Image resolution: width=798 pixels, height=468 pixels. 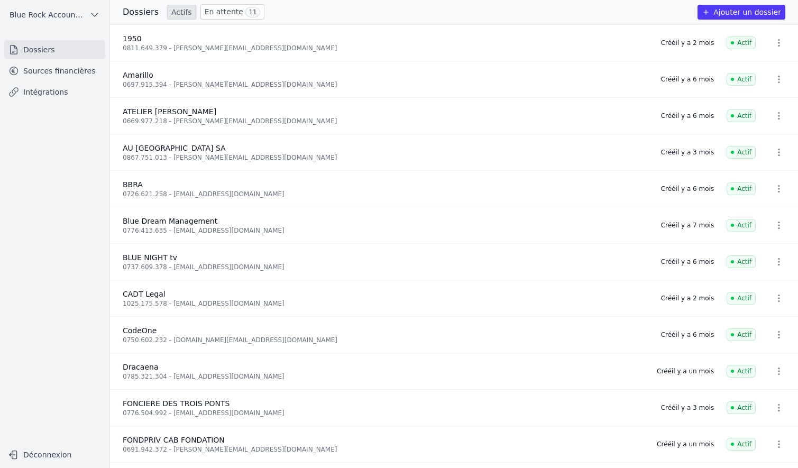 What do you see at coordinates (54, 71) in the screenshot?
I see `a: Sources financières` at bounding box center [54, 71].